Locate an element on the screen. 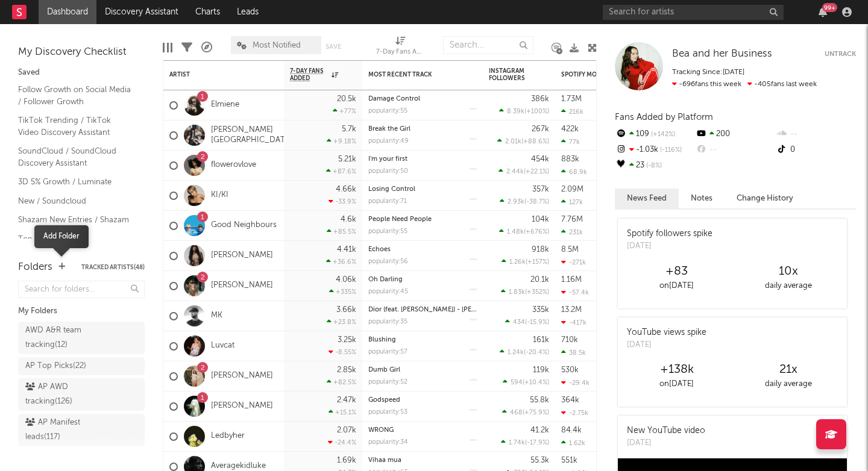  div: YouTube views spike is located at coordinates (667, 332).